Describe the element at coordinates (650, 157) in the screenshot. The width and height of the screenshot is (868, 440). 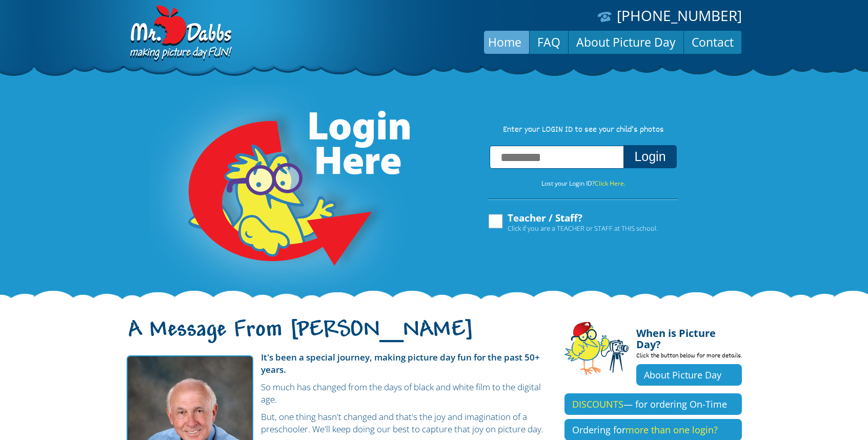
I see `button: Login` at that location.